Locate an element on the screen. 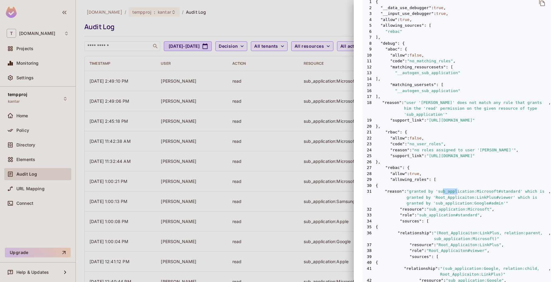 The width and height of the screenshot is (560, 282). span: "Root_Applicaiton:LinkPlus" is located at coordinates (469, 245).